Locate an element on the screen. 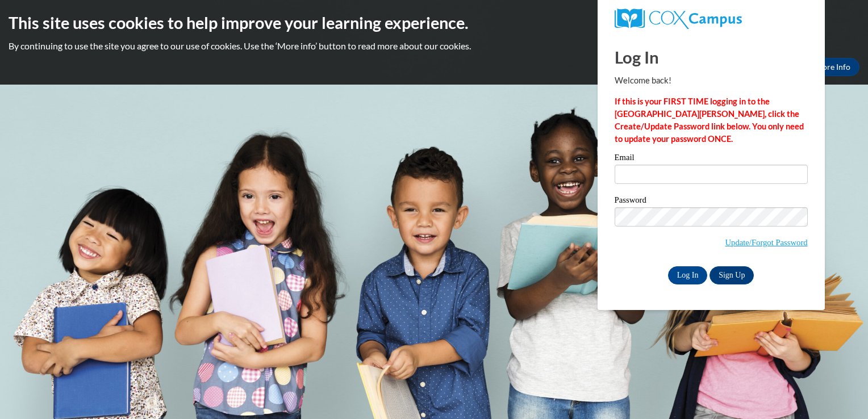  p: By continuing to use the site you agree to our use of cookies. Use the ‘More info’ button to read... is located at coordinates (434, 46).